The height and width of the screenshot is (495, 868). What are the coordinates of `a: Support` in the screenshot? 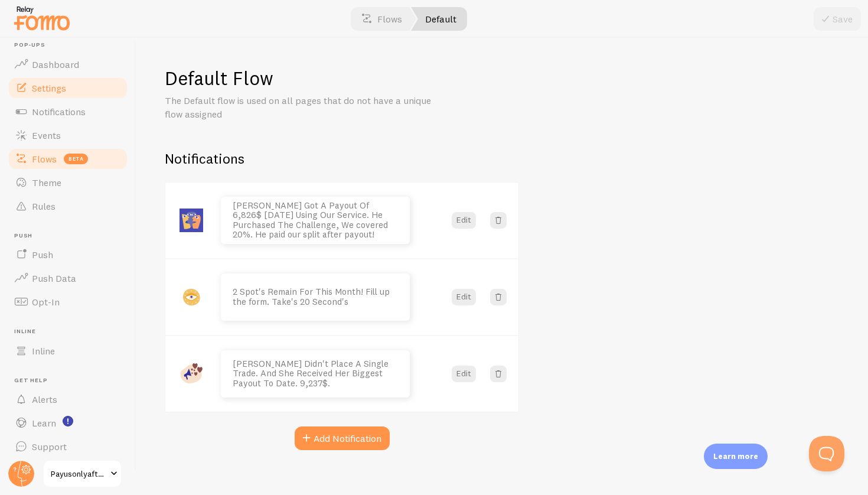 It's located at (68, 446).